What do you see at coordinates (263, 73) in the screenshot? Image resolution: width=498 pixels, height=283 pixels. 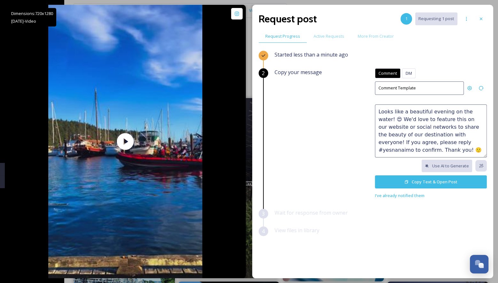 I see `span: 2` at bounding box center [263, 73].